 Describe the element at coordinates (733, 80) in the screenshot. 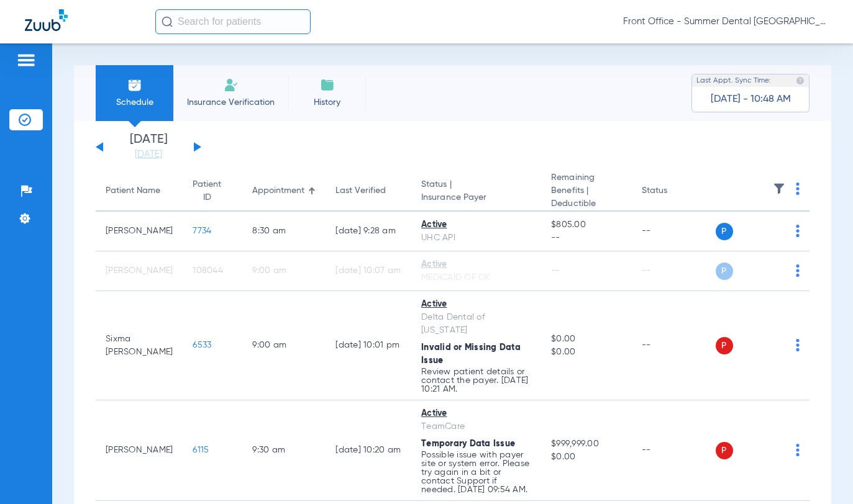

I see `span: Last Appt. Sync Time:` at that location.